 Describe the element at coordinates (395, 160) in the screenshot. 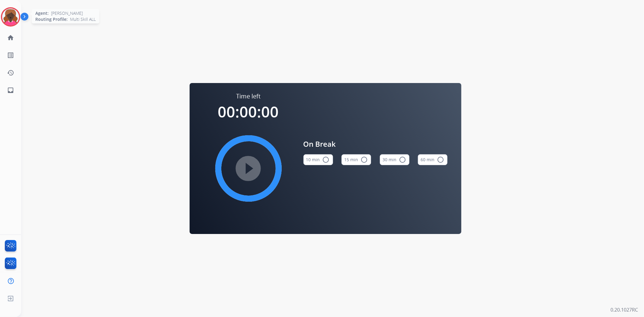

I see `button: 30 min` at that location.